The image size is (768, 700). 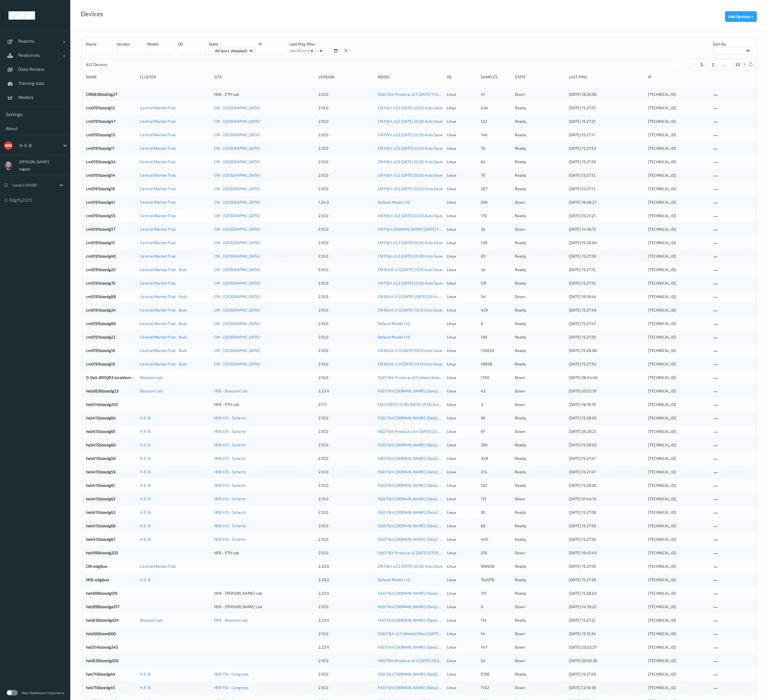 I want to click on div: 429, so click(x=496, y=310).